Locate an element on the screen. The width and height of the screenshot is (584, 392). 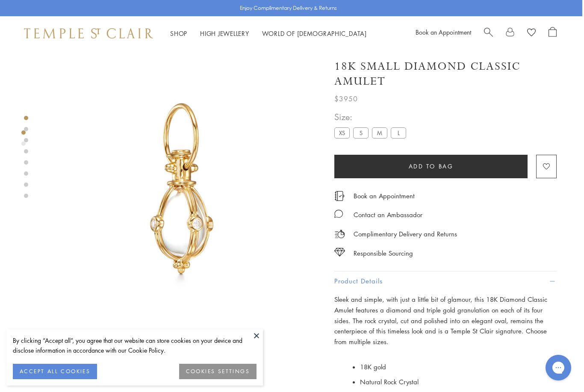
button: Product Details is located at coordinates (446, 281).